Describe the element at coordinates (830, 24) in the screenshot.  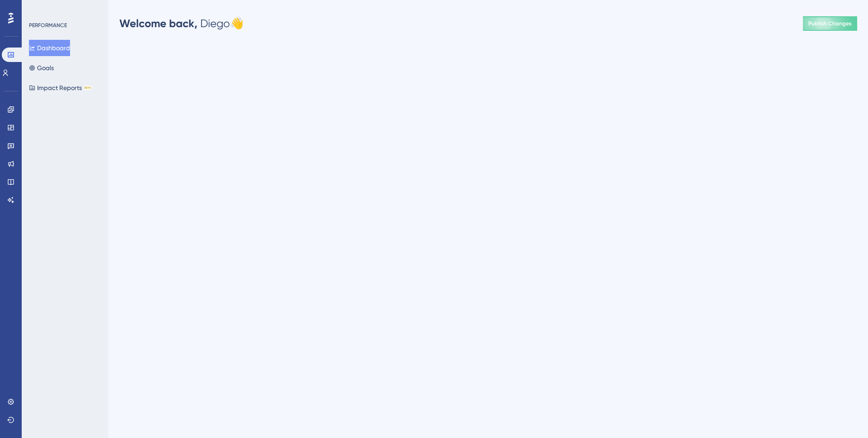
I see `button: Publish Changes` at that location.